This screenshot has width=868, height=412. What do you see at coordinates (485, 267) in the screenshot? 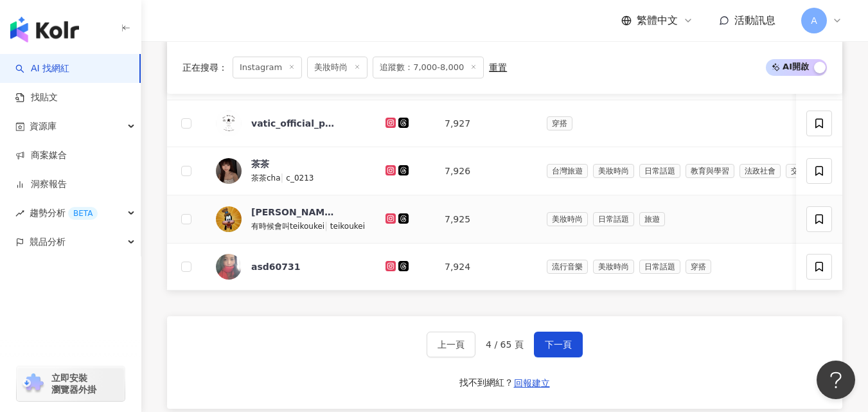
I see `td: 7,924` at bounding box center [485, 267].